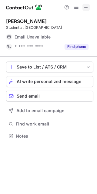  What do you see at coordinates (53, 124) in the screenshot?
I see `span: Find work email` at bounding box center [53, 124].